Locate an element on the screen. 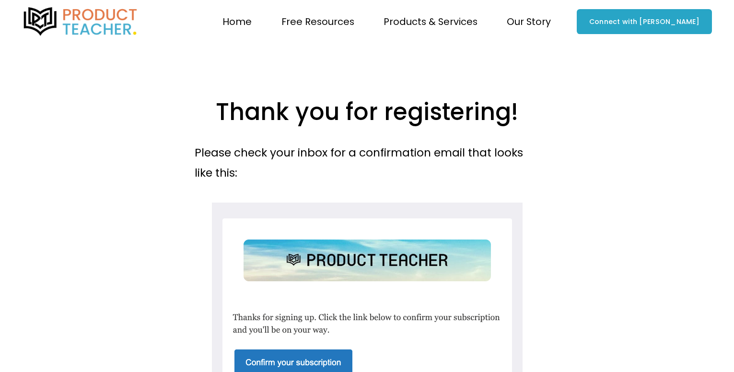 The height and width of the screenshot is (372, 734). p: Please check your inbox for a confirmation email that looks like this: is located at coordinates (367, 163).